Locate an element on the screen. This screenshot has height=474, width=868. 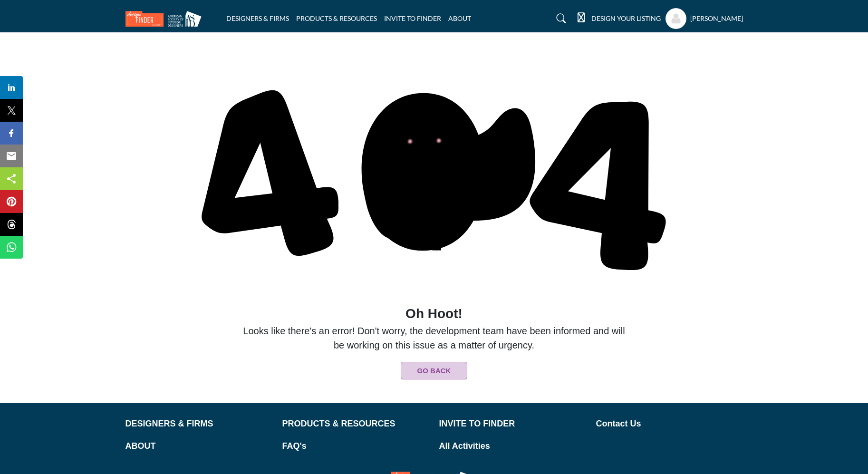
a: FAQ's is located at coordinates (355, 446).